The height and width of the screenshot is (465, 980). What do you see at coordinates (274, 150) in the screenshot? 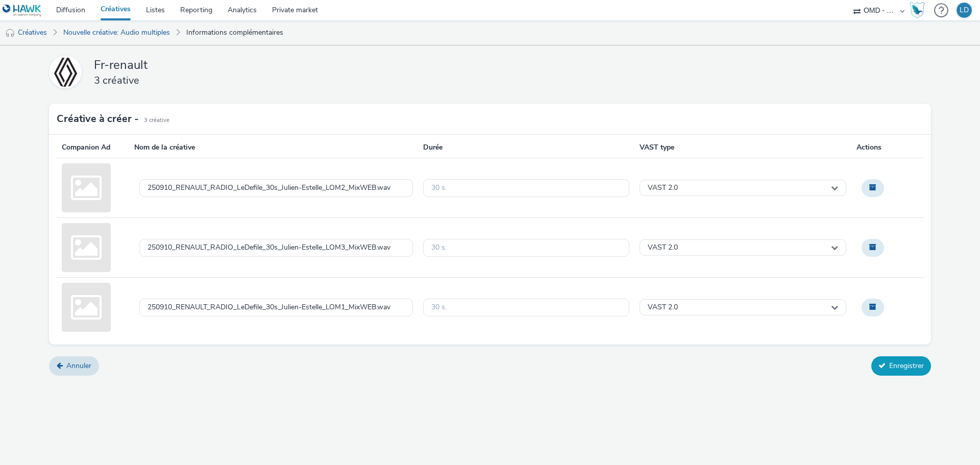
I see `div: Nom de la créative` at bounding box center [274, 150].